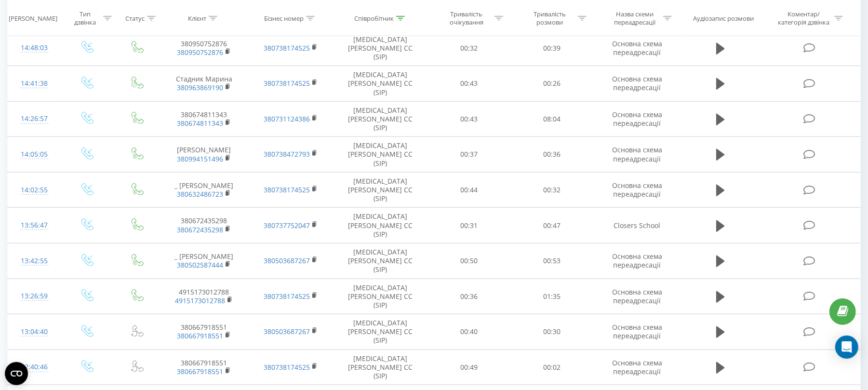 The height and width of the screenshot is (390, 868). Describe the element at coordinates (200, 123) in the screenshot. I see `a: 380674811343` at that location.